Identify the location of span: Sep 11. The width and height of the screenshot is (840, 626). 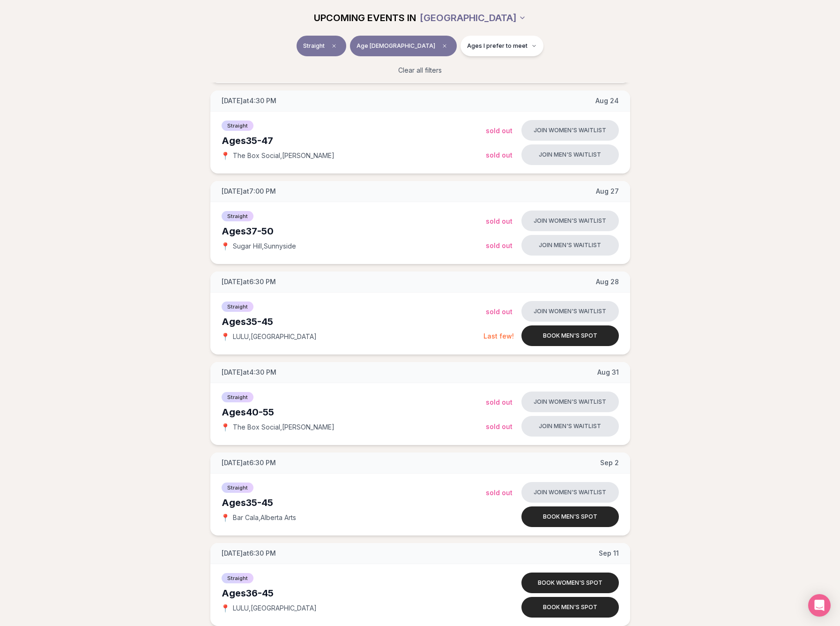
(609, 553).